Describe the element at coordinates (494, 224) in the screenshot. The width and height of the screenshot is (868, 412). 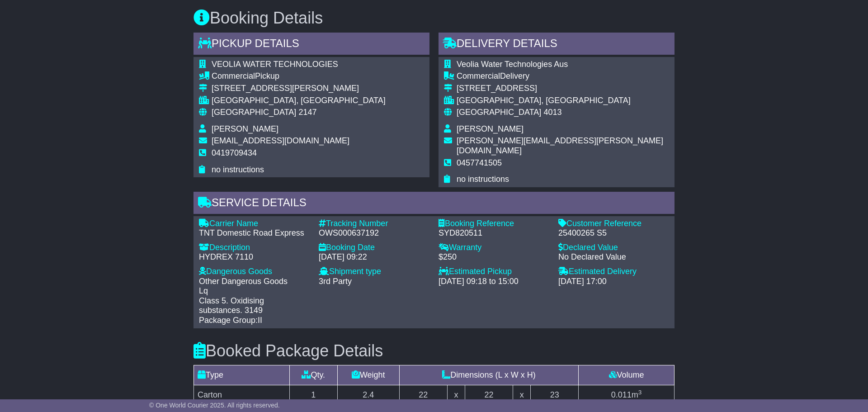
I see `div: Booking Reference` at that location.